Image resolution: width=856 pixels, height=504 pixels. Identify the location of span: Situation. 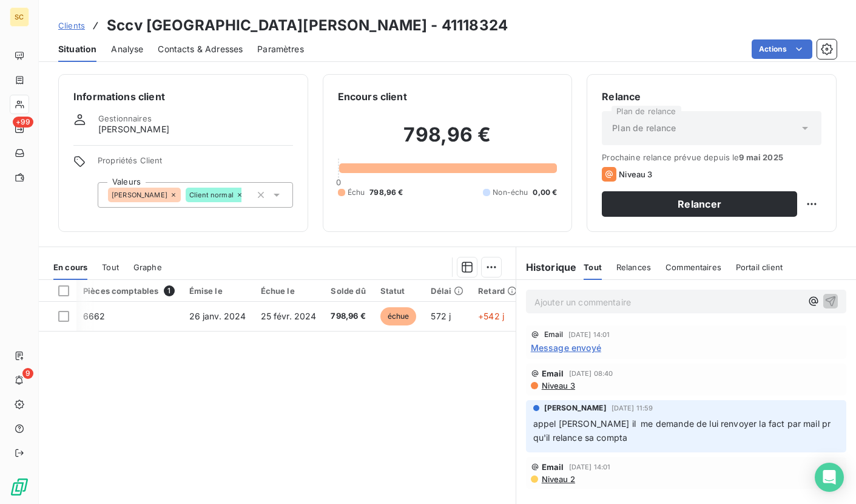
(77, 49).